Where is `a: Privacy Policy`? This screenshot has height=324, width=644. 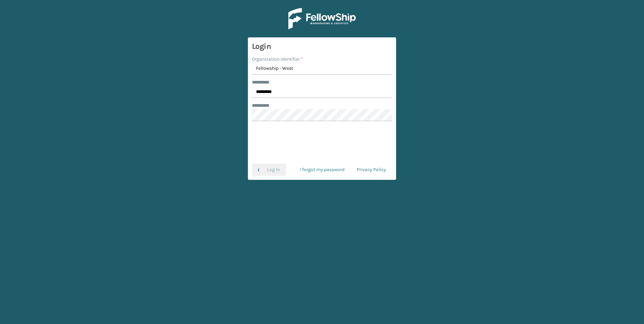
a: Privacy Policy is located at coordinates (371, 170).